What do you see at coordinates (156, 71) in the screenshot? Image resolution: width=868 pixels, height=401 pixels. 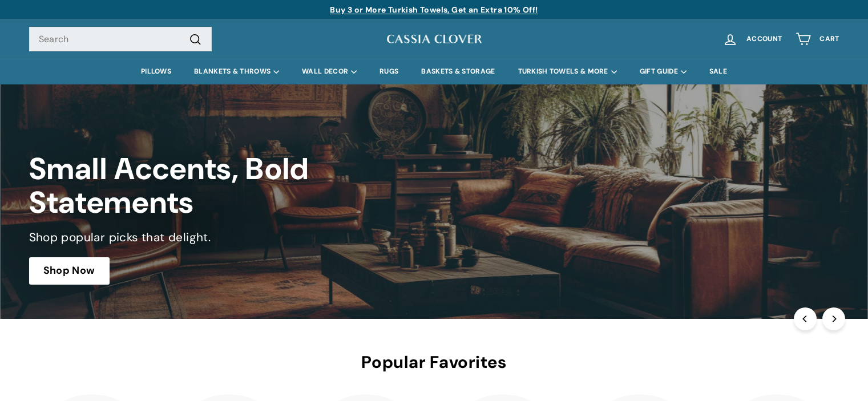 I see `a: PILLOWS` at bounding box center [156, 71].